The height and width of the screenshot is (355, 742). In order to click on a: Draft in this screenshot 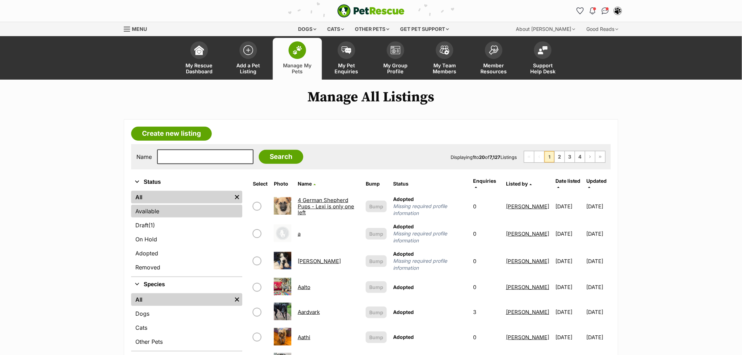, I will do `click(187, 225)`.